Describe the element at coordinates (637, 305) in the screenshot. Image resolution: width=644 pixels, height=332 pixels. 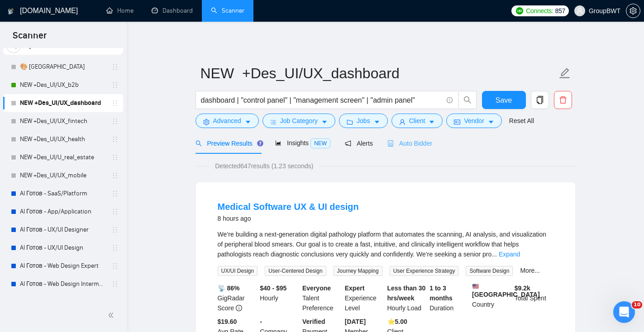
I see `span: 10` at that location.